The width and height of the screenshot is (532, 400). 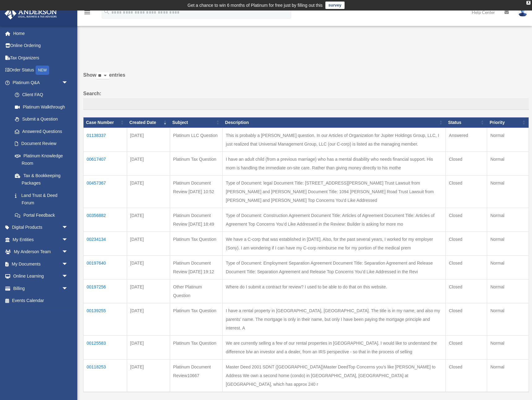 I want to click on img: Anderson Advisors Platinum Portal, so click(x=30, y=13).